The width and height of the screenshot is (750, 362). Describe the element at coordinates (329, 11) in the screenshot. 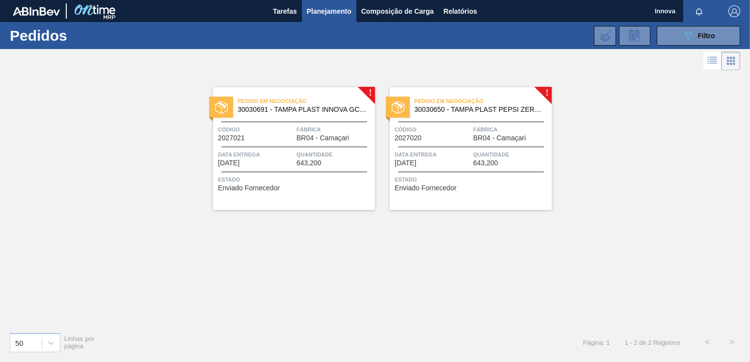

I see `span: Planejamento` at that location.